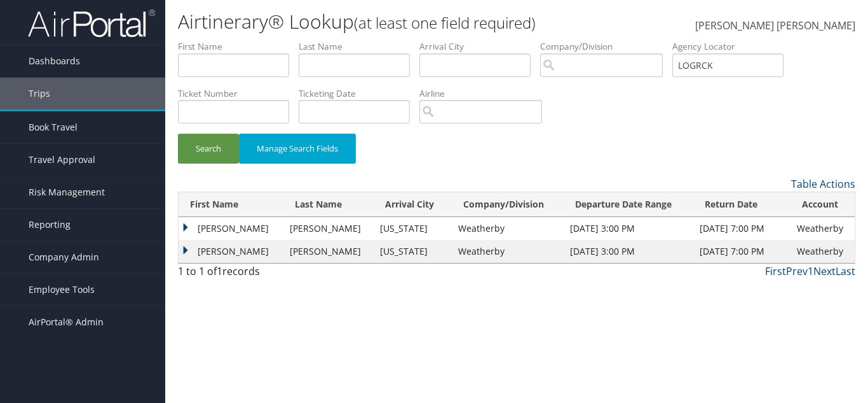 Image resolution: width=868 pixels, height=403 pixels. Describe the element at coordinates (239, 46) in the screenshot. I see `label: First Name` at that location.